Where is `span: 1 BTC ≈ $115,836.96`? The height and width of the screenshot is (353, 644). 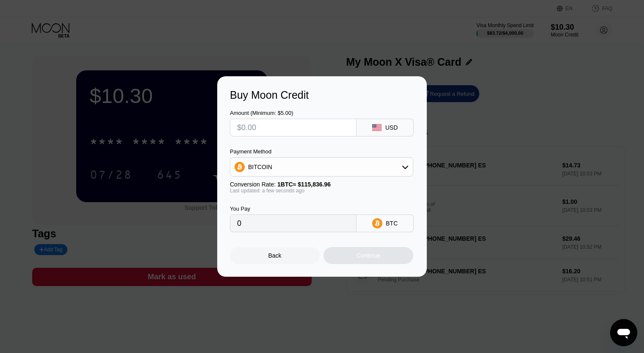
span: 1 BTC ≈ $115,836.96 is located at coordinates (304, 184).